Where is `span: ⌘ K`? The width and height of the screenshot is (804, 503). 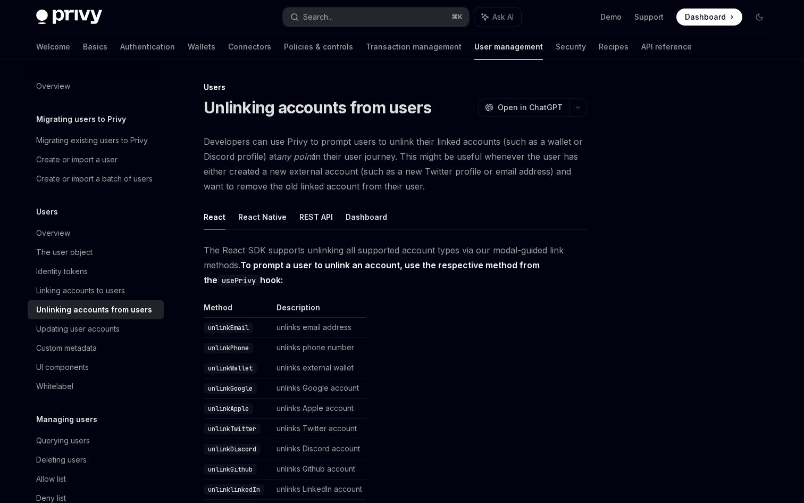 span: ⌘ K is located at coordinates (457, 17).